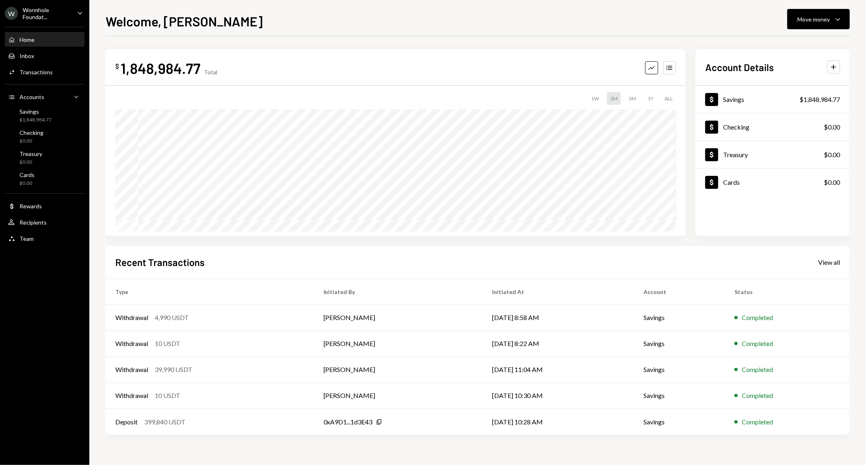 The image size is (866, 465). Describe the element at coordinates (45, 238) in the screenshot. I see `a: Team` at that location.